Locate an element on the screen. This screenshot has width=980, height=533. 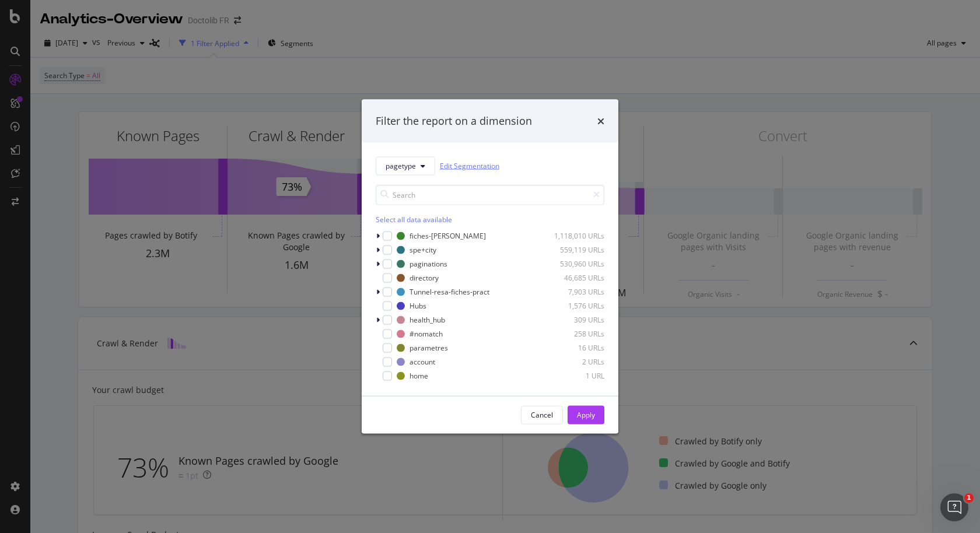
div: Apply is located at coordinates (586, 414).